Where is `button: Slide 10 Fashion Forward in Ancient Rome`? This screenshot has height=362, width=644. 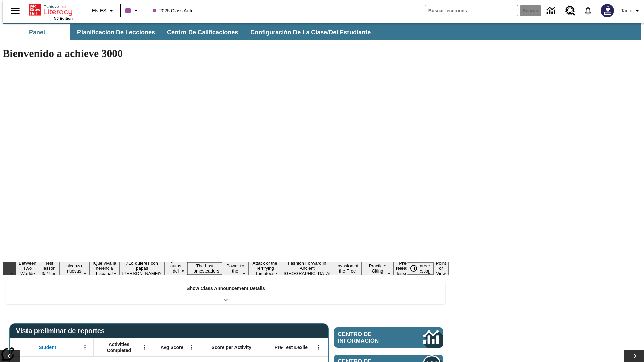 button: Slide 10 Fashion Forward in Ancient Rome is located at coordinates (307, 268).